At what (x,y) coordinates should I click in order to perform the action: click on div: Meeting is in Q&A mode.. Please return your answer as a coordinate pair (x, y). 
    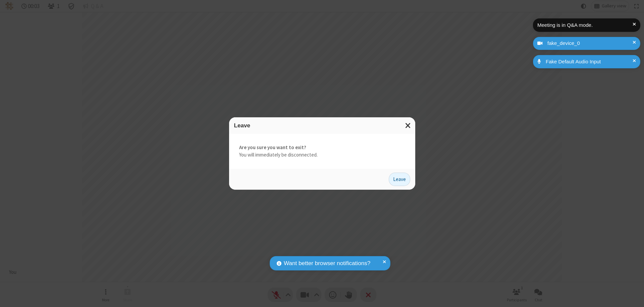
    Looking at the image, I should click on (585, 25).